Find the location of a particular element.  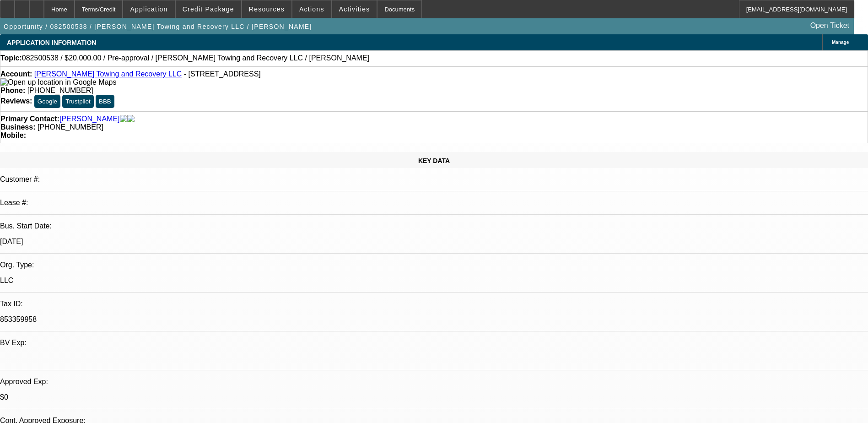

strong: Mobile: is located at coordinates (13, 135).